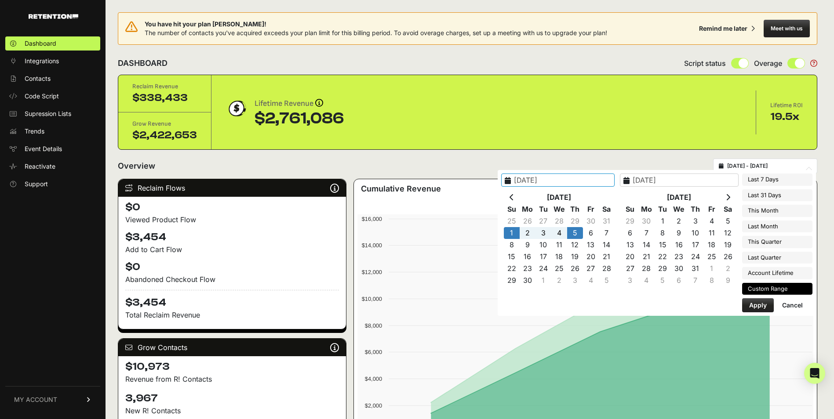  What do you see at coordinates (373, 352) in the screenshot?
I see `text: $6,000` at bounding box center [373, 352].